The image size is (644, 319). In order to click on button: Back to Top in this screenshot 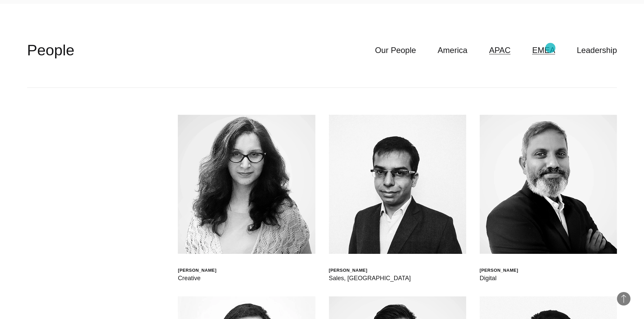, I will do `click(623, 299)`.